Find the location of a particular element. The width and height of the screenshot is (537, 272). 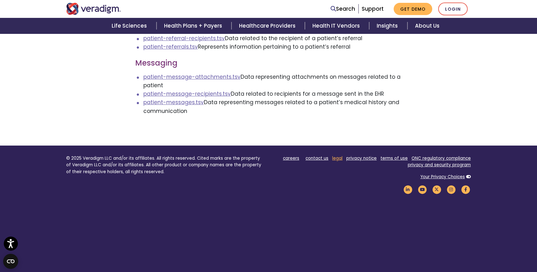

a: Veradigm Facebook Link is located at coordinates (465, 189).